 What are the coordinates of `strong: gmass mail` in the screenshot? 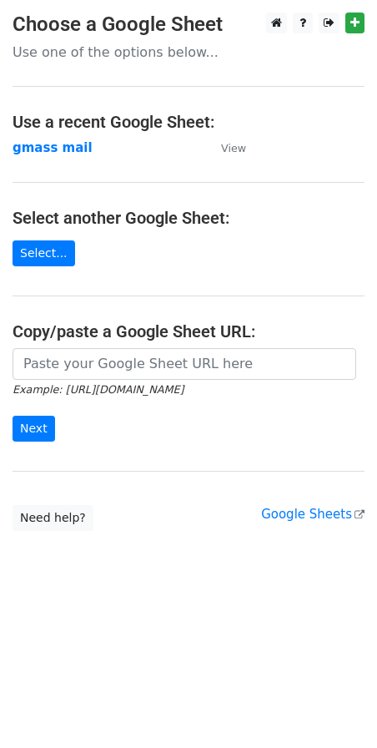 It's located at (53, 148).